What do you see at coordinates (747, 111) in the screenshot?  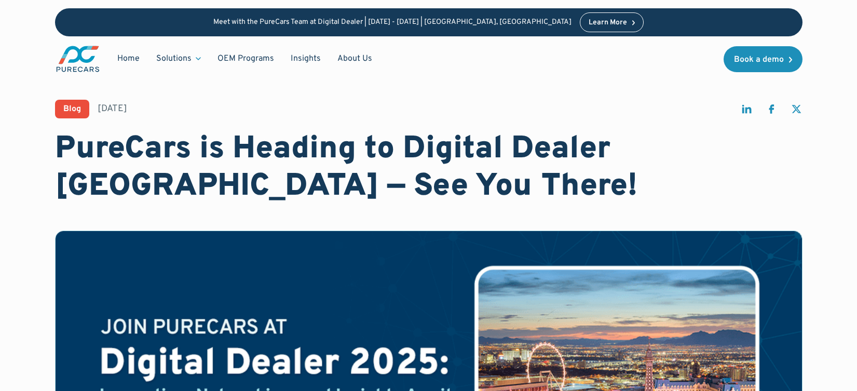 I see `a: share on linkedin` at bounding box center [747, 111].